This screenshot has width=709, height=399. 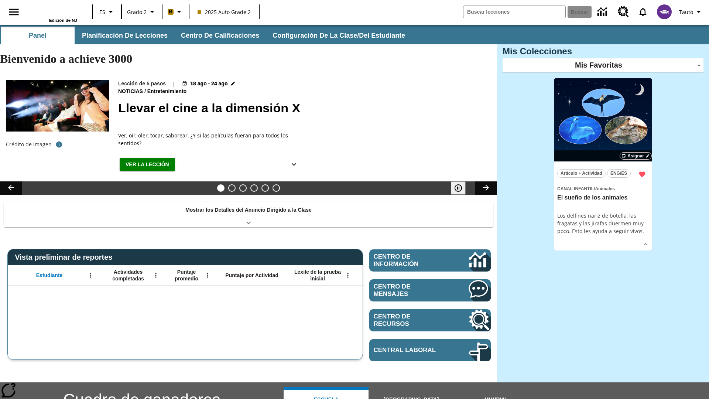 I want to click on span: B, so click(x=171, y=11).